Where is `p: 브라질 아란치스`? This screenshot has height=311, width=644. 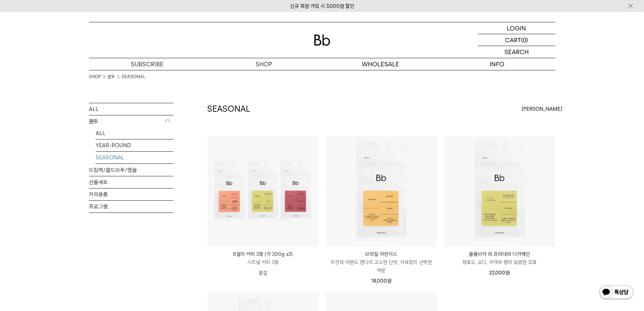
p: 브라질 아란치스 is located at coordinates (381, 254).